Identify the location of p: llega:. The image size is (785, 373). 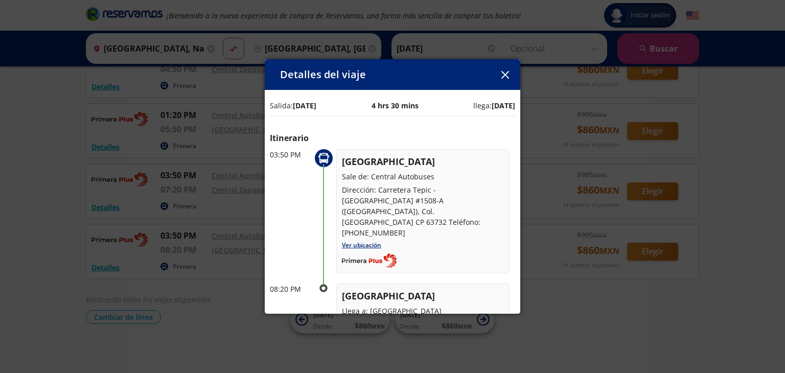
(494, 105).